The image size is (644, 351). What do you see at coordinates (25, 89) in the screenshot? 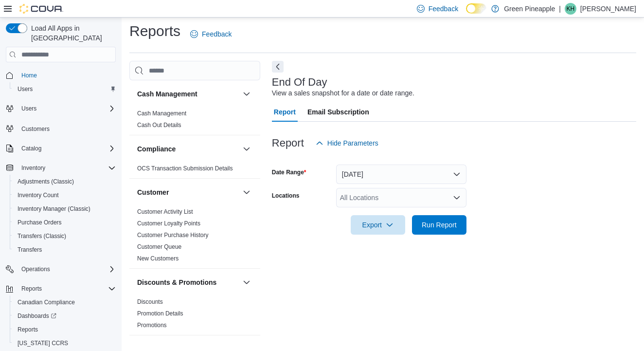
I see `a: Users` at bounding box center [25, 89].